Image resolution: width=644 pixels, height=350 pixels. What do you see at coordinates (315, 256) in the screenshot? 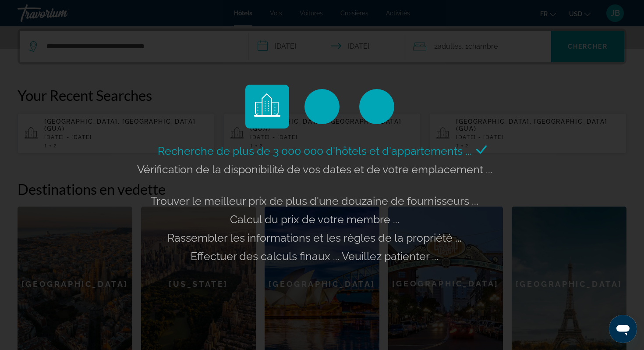
I see `span: Effectuer des calculs finaux ... Veuillez patienter ...` at bounding box center [315, 256].